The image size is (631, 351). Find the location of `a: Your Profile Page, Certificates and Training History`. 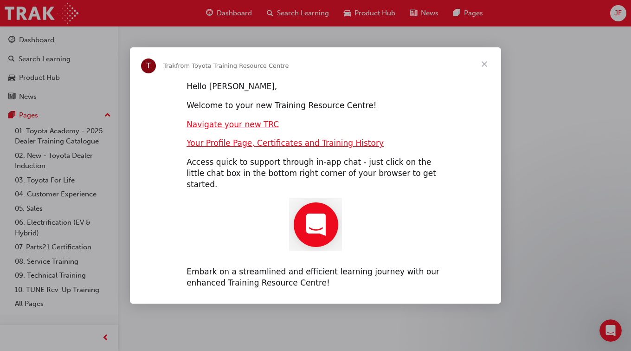

a: Your Profile Page, Certificates and Training History is located at coordinates (285, 143).